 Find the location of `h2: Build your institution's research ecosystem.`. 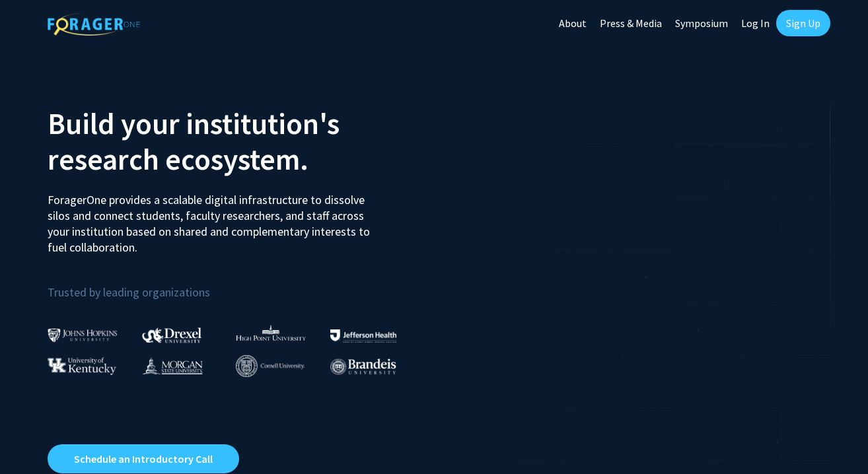

h2: Build your institution's research ecosystem. is located at coordinates (236, 142).